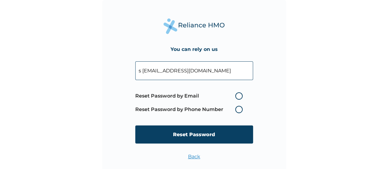  Describe the element at coordinates (190, 109) in the screenshot. I see `label: Reset Password by Phone Number` at that location.